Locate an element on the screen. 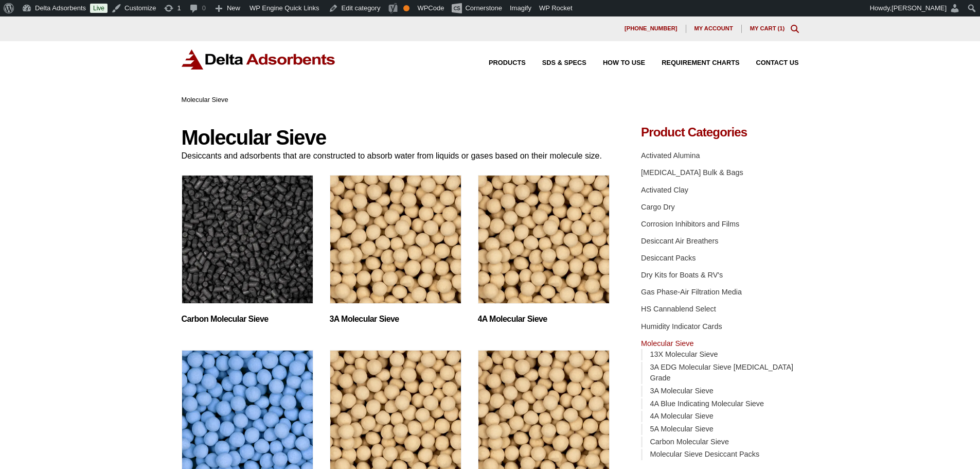  a: My Cart (1) is located at coordinates (768, 28).